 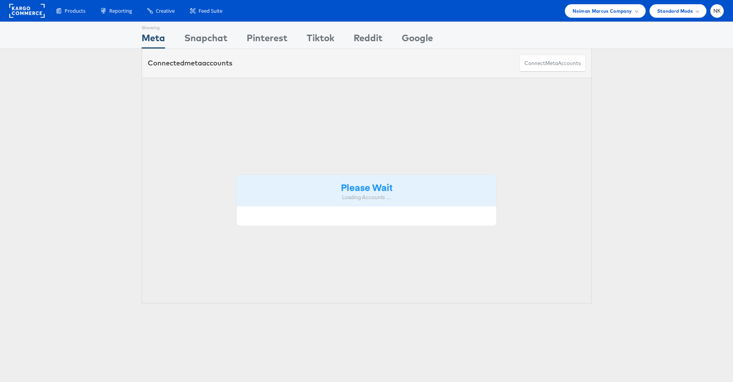 What do you see at coordinates (553, 63) in the screenshot?
I see `button: ConnectmetaAccounts` at bounding box center [553, 63].